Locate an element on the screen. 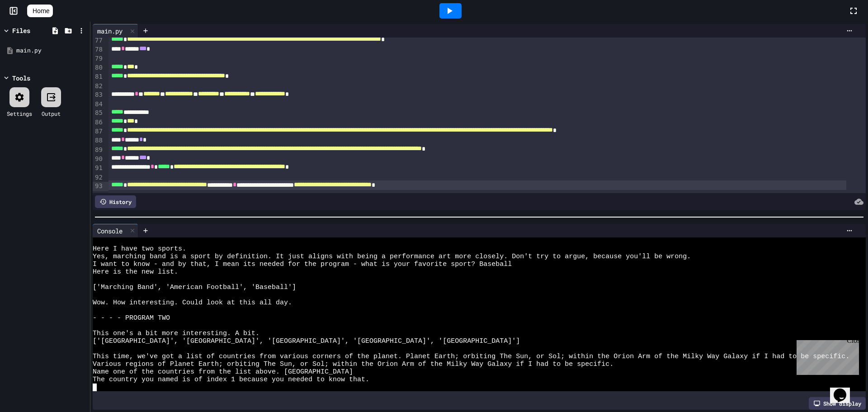  div: 91 is located at coordinates (98, 168).